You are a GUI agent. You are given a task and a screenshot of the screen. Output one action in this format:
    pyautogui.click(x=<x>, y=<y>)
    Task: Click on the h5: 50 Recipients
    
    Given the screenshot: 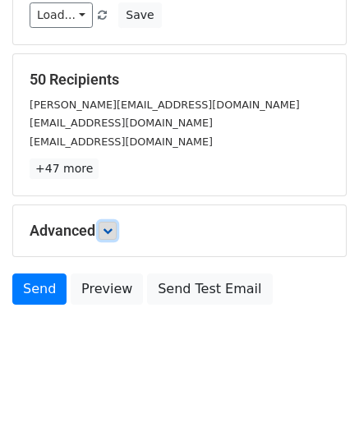 What is the action you would take?
    pyautogui.click(x=179, y=80)
    